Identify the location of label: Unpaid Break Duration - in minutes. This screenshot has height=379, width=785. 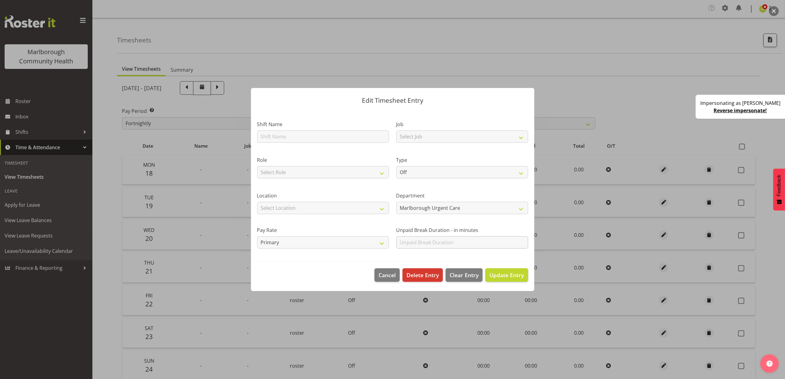
(462, 230).